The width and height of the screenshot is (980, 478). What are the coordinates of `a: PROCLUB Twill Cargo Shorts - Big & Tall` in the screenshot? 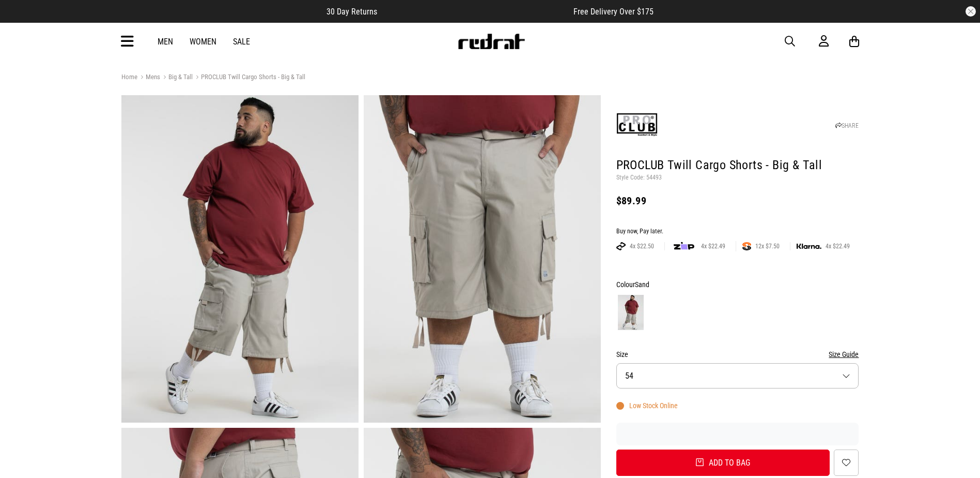 It's located at (249, 78).